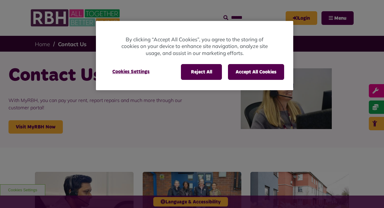  What do you see at coordinates (194, 56) in the screenshot?
I see `div: Cookie banner` at bounding box center [194, 56].